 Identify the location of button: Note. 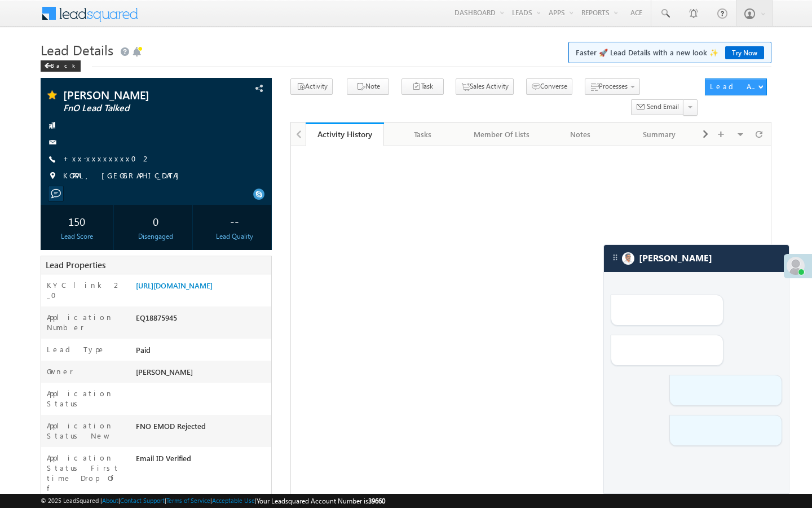
(367, 86).